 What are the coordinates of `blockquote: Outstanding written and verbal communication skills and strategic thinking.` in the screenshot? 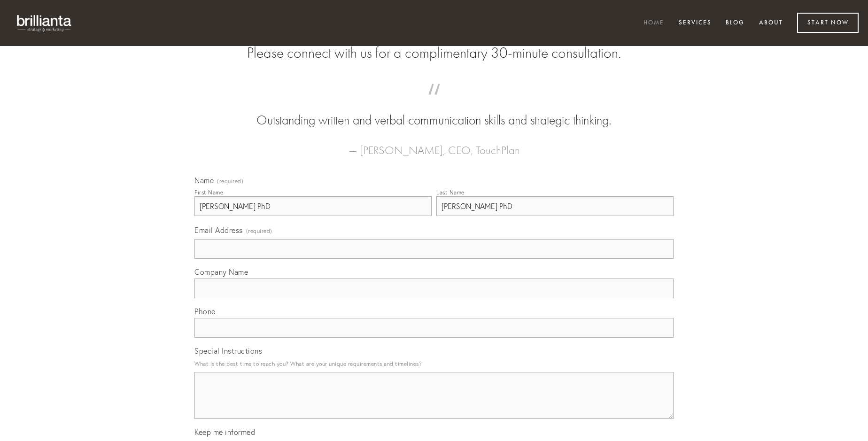 It's located at (434, 111).